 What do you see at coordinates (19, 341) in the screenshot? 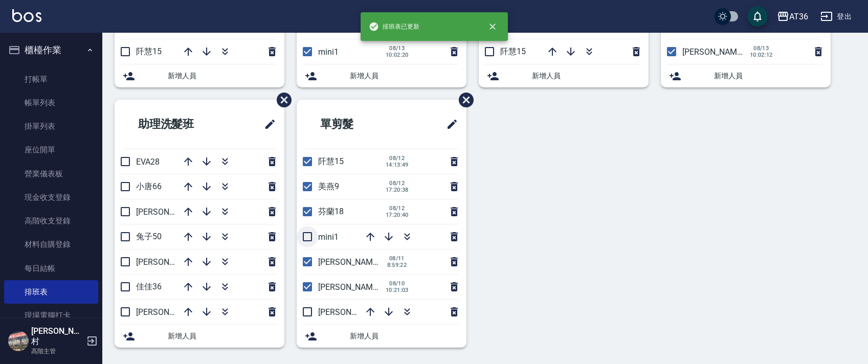
I see `img: Person` at bounding box center [19, 341].